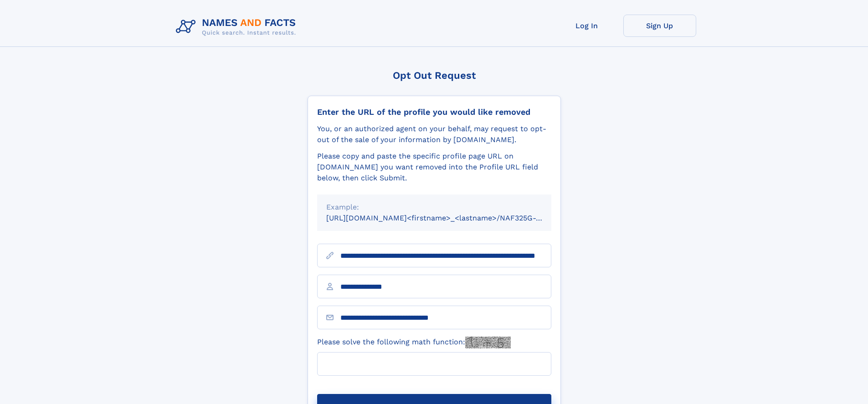  Describe the element at coordinates (238, 27) in the screenshot. I see `img: Logo Names and Facts` at that location.